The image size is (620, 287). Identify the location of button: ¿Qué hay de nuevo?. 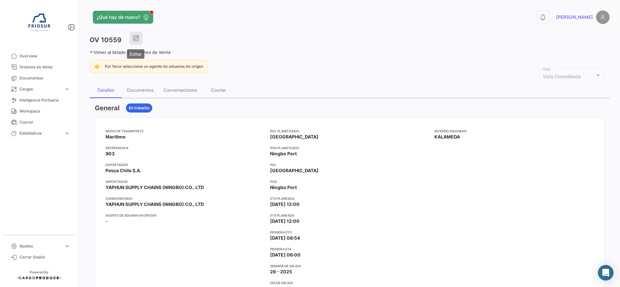
(123, 17).